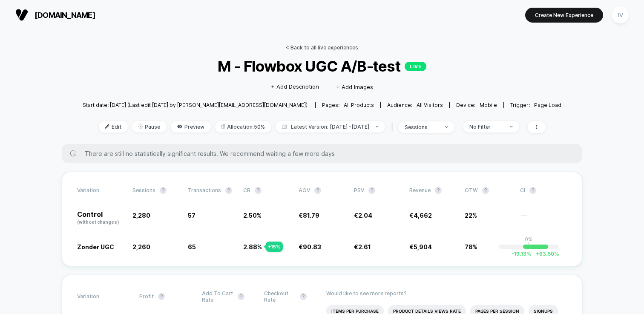  Describe the element at coordinates (488, 105) in the screenshot. I see `span: mobile` at that location.